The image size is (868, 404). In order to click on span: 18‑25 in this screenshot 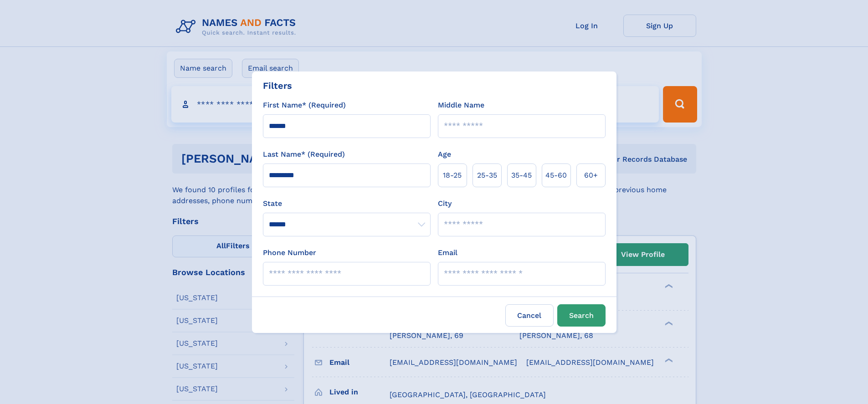, I will do `click(452, 176)`.